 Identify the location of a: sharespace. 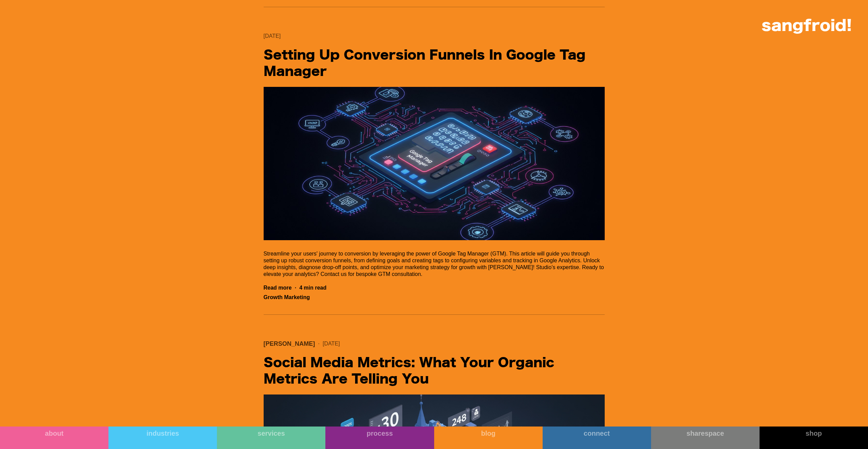
(705, 438).